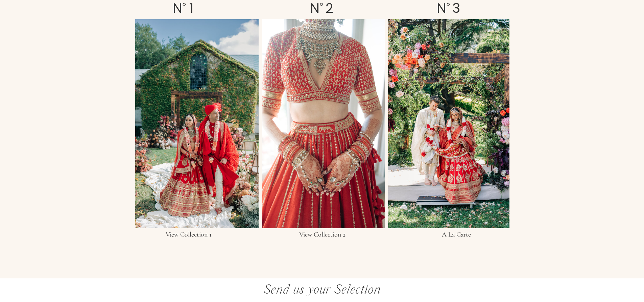  Describe the element at coordinates (189, 237) in the screenshot. I see `h3: View Collection 1` at that location.